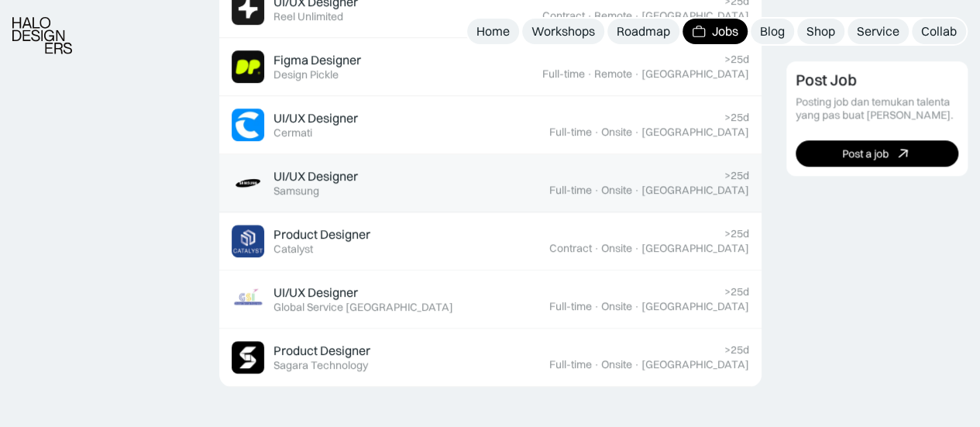 The height and width of the screenshot is (427, 980). What do you see at coordinates (308, 16) in the screenshot?
I see `div: Reel Unlimited` at bounding box center [308, 16].